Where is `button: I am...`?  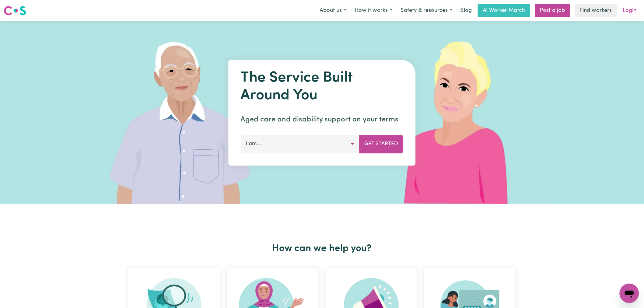 button: I am... is located at coordinates (300, 144).